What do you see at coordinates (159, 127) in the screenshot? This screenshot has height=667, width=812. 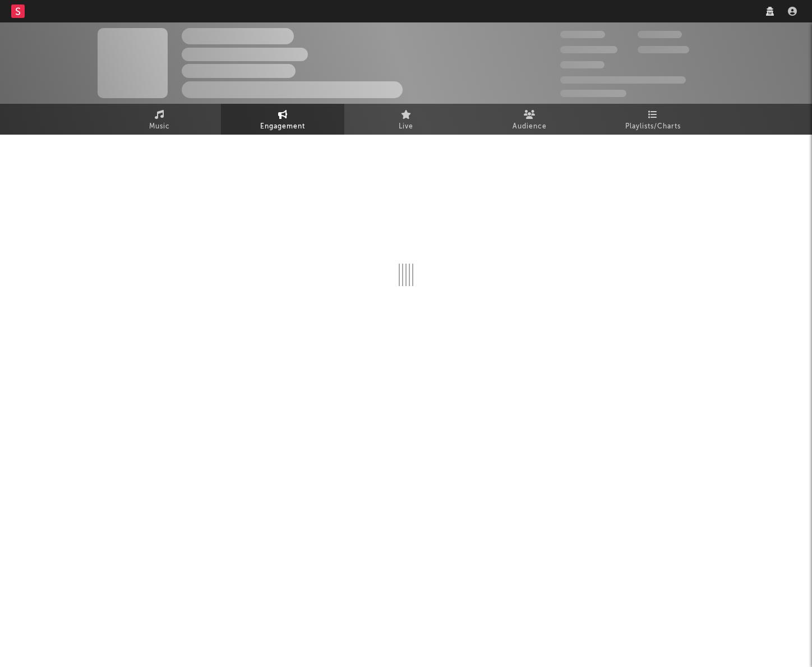 I see `span: Music` at bounding box center [159, 127].